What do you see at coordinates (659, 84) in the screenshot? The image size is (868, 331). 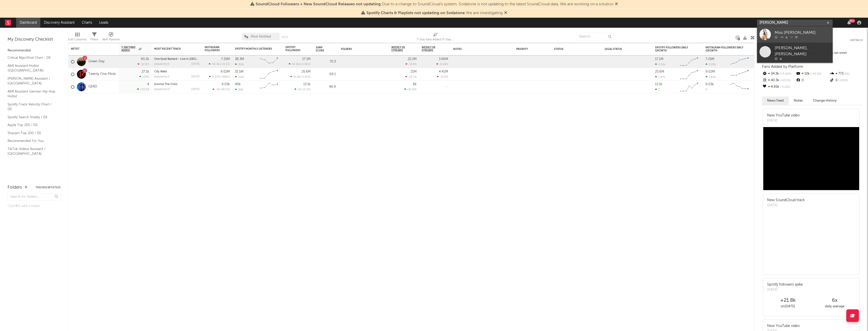 I see `div: 13.1k` at bounding box center [659, 84].